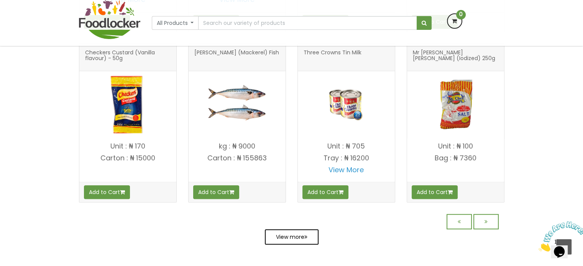 The width and height of the screenshot is (583, 266). I want to click on img: Checkers Custard (Vanilla flavour) - 50g, so click(128, 105).